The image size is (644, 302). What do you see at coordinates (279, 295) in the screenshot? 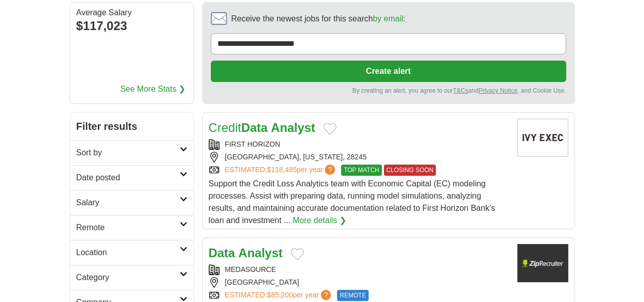
I see `a: ESTIMATED:$85,200per year?` at bounding box center [279, 295].